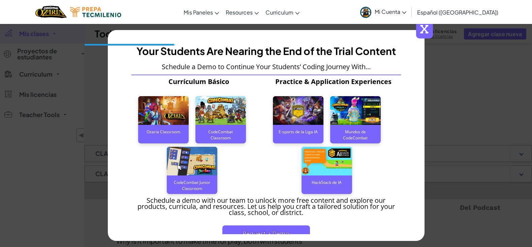 The height and width of the screenshot is (247, 532). I want to click on div: Ozaria Classroom, so click(163, 131).